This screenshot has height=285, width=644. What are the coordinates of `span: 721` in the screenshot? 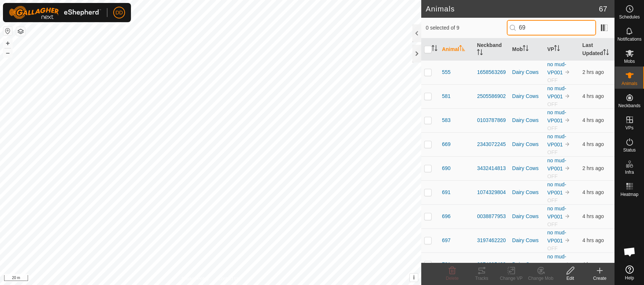 It's located at (446, 264).